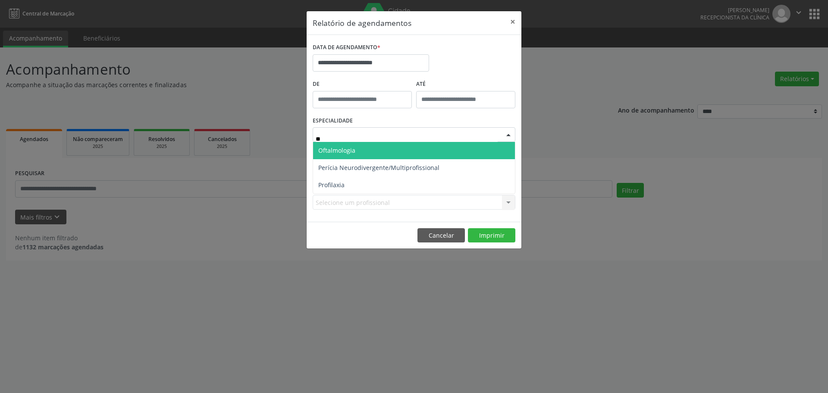 Image resolution: width=828 pixels, height=393 pixels. What do you see at coordinates (337, 150) in the screenshot?
I see `span: Oftalmologia` at bounding box center [337, 150].